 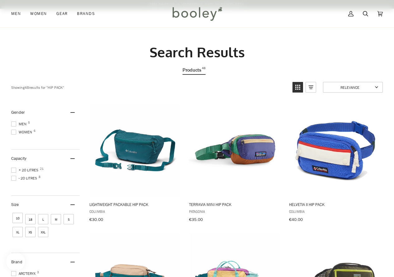 I want to click on h2: Search Results, so click(x=197, y=52).